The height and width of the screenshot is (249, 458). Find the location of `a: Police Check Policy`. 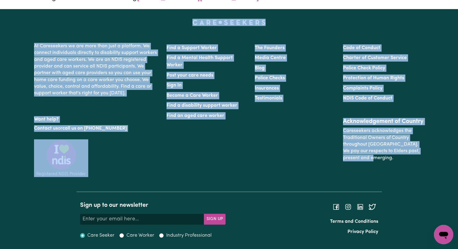

a: Police Check Policy is located at coordinates (364, 68).